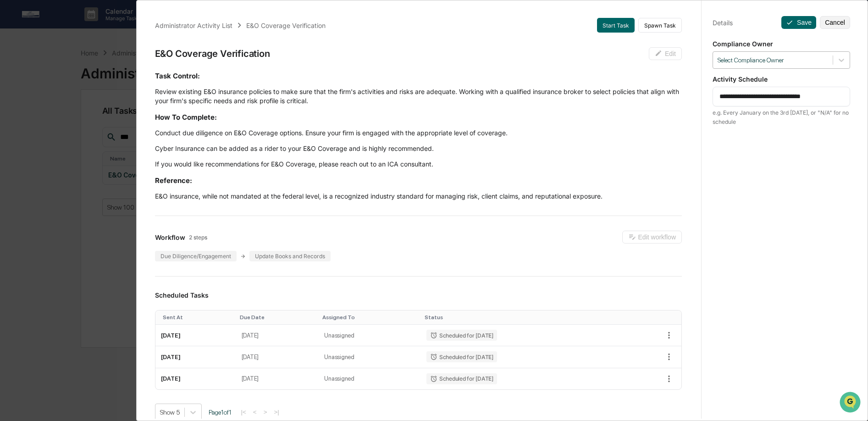 The image size is (868, 421). I want to click on p: E&O insurance, while not mandated at the federal level, is a recognized industry standard for man..., so click(418, 196).